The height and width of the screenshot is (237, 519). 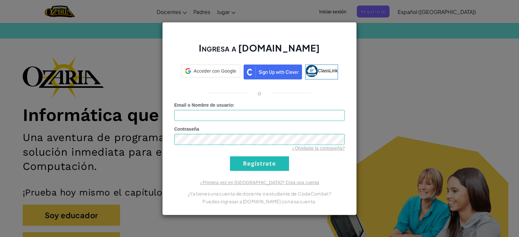 I want to click on input: Regístrate, so click(x=259, y=163).